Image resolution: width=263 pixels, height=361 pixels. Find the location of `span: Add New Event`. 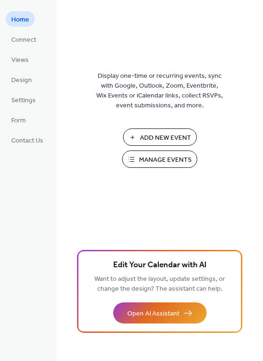

span: Add New Event is located at coordinates (165, 138).